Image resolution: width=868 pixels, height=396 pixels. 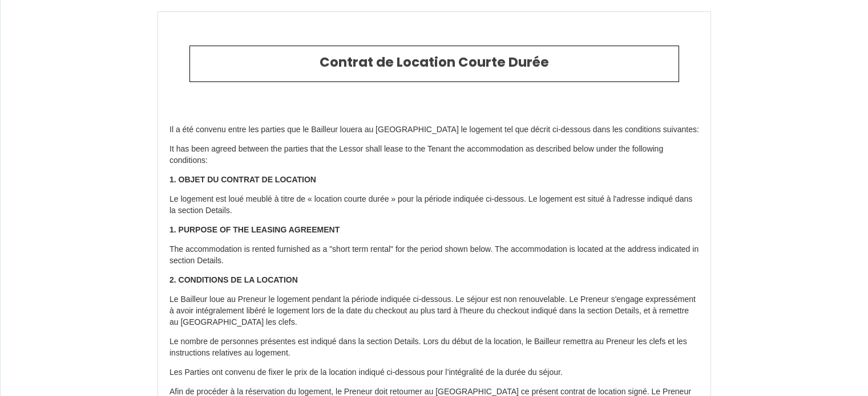 What do you see at coordinates (434, 373) in the screenshot?
I see `p: Les Parties ont convenu de fixer le prix de la location indiqué ci-dessous pour l’intégralité de ...` at bounding box center [434, 373].